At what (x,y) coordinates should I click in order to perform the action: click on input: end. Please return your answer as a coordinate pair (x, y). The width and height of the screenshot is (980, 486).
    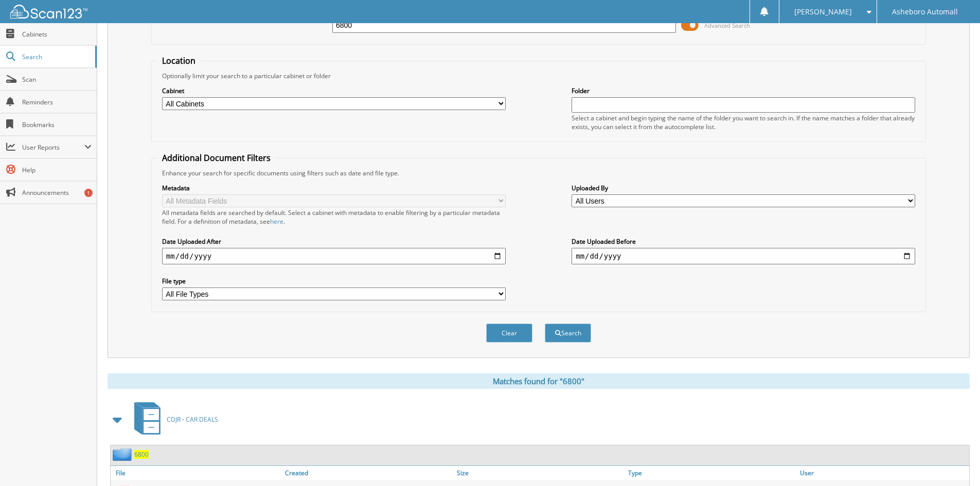
    Looking at the image, I should click on (743, 256).